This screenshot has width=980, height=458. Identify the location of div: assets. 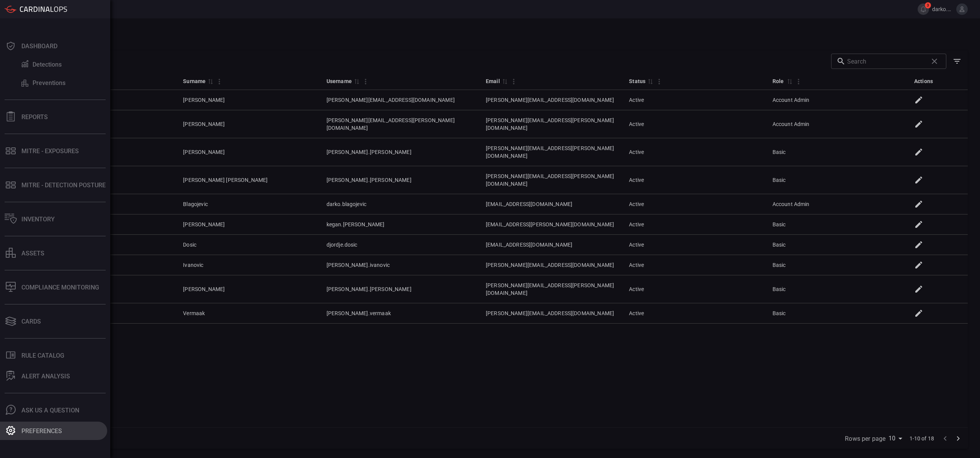
(33, 253).